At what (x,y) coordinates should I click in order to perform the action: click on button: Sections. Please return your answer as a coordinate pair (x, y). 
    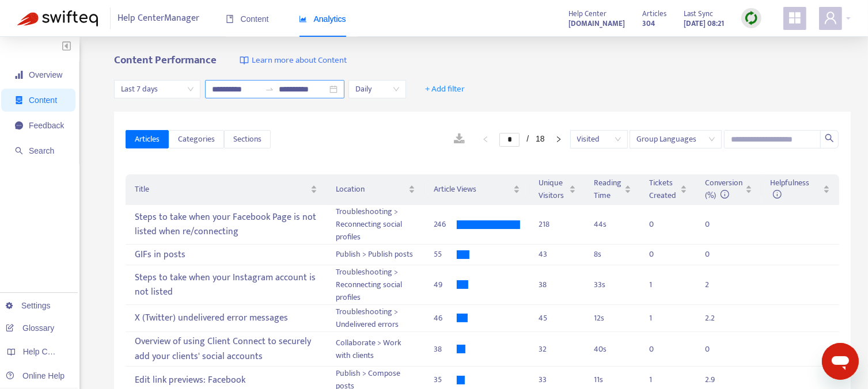
    Looking at the image, I should click on (247, 139).